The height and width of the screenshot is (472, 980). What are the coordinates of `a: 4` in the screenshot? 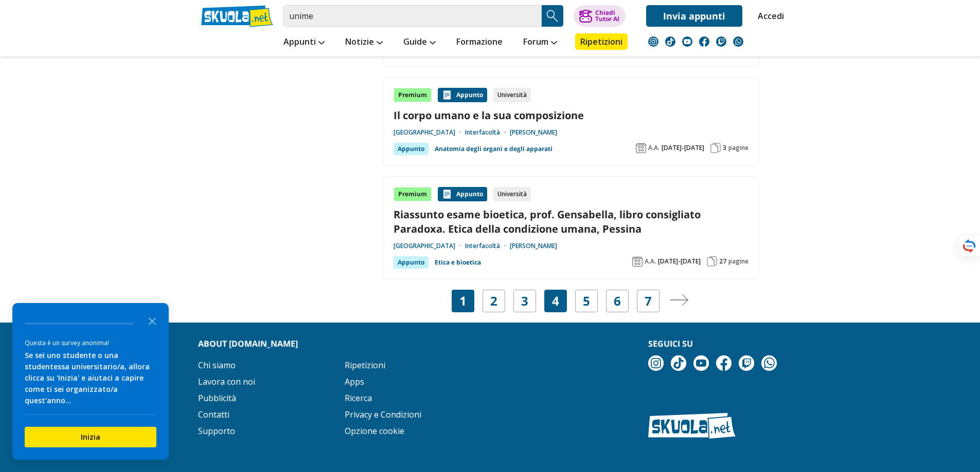 It's located at (556, 301).